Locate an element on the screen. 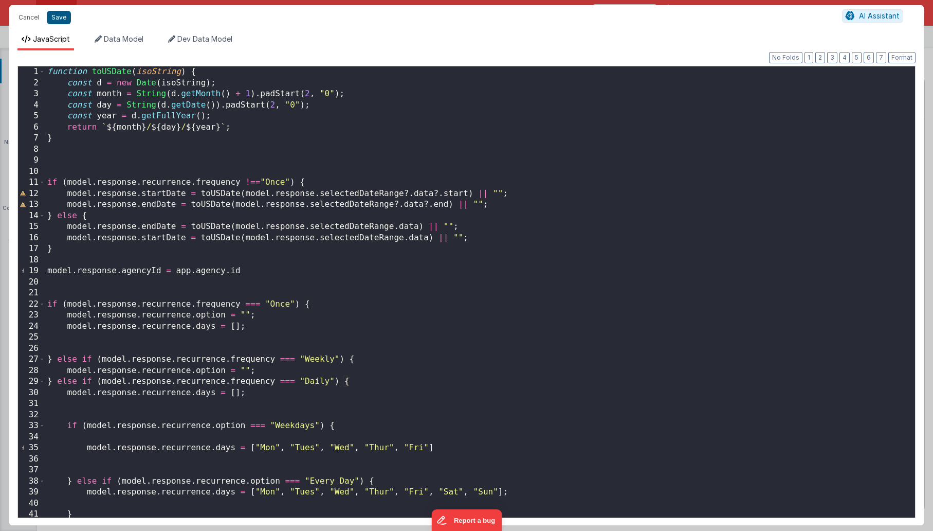  div: 34 is located at coordinates (31, 437).